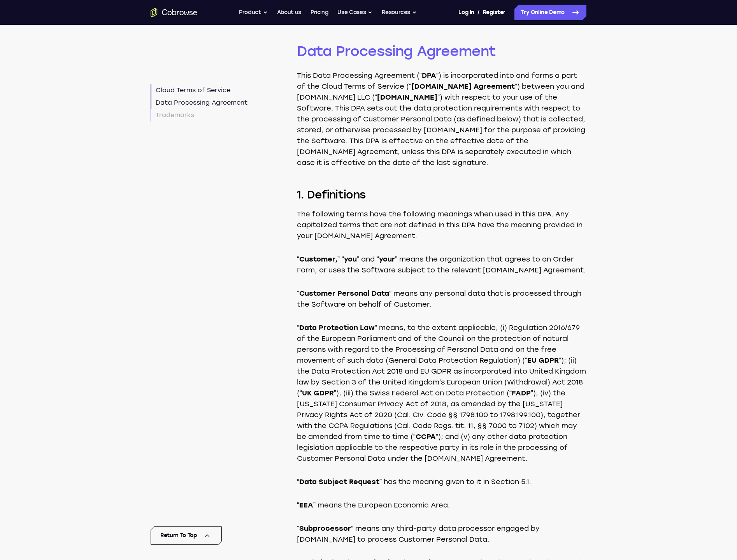 This screenshot has width=737, height=560. What do you see at coordinates (199, 102) in the screenshot?
I see `a: Data Processing Agreement` at bounding box center [199, 102].